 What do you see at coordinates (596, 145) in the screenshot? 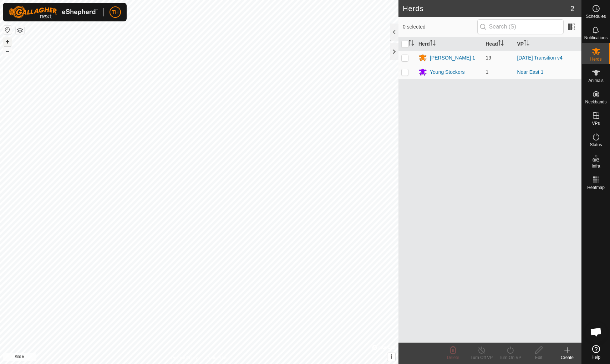
I see `span: Status` at bounding box center [596, 145].